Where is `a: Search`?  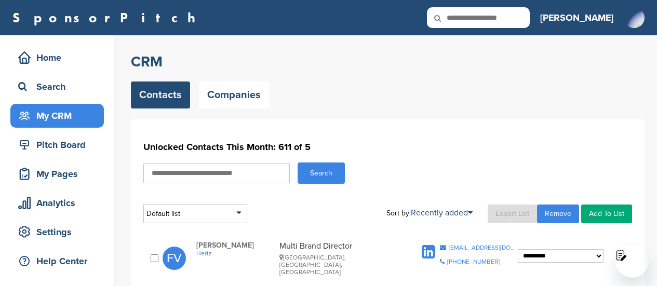 a: Search is located at coordinates (57, 87).